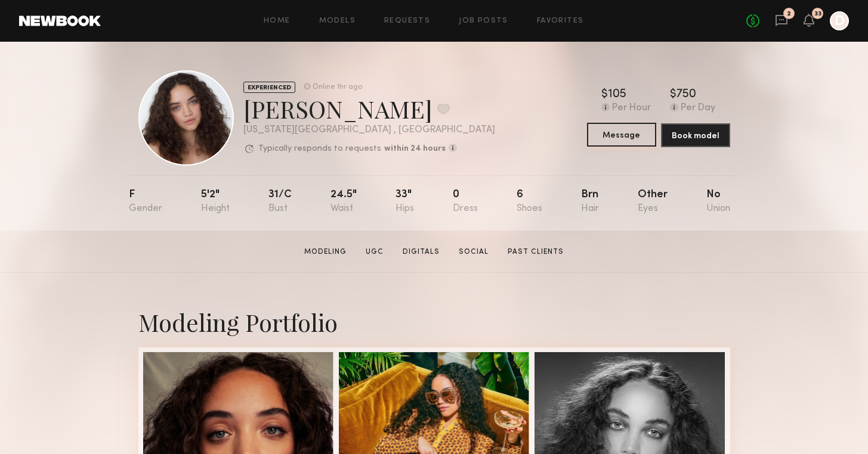  What do you see at coordinates (590, 201) in the screenshot?
I see `div: Brn` at bounding box center [590, 201].